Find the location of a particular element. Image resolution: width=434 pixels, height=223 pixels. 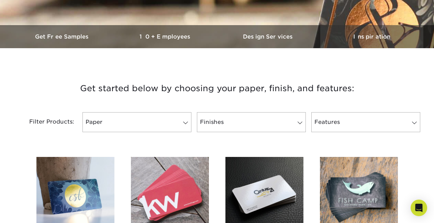

h3: 10+ Employees is located at coordinates (166, 36).